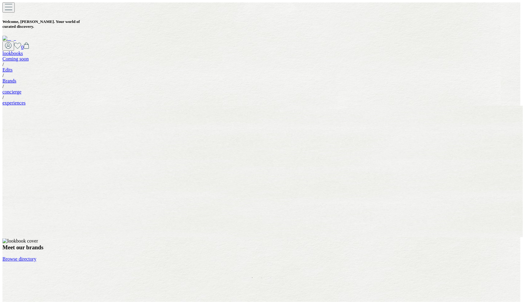  Describe the element at coordinates (7, 70) in the screenshot. I see `a: Edits` at that location.